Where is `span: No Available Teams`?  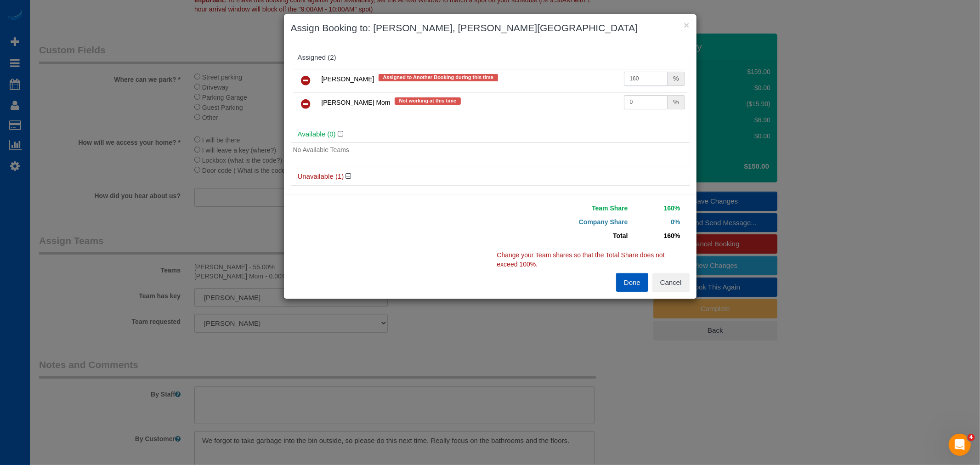 span: No Available Teams is located at coordinates (321, 150).